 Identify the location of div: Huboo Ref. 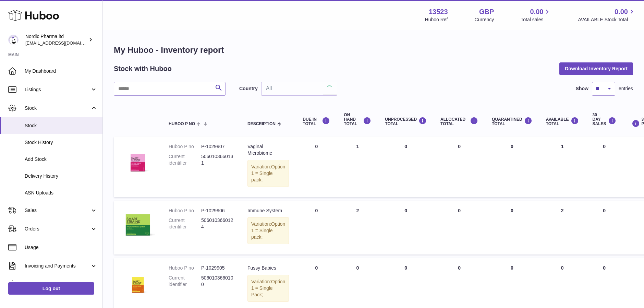
(437, 20).